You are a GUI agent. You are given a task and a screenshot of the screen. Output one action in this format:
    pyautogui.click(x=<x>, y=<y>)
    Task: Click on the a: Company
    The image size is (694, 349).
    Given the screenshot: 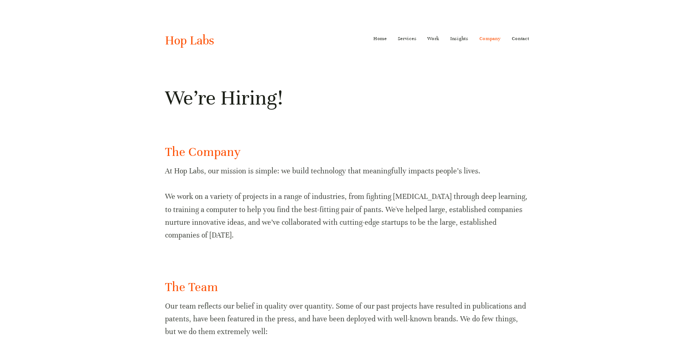 What is the action you would take?
    pyautogui.click(x=490, y=39)
    